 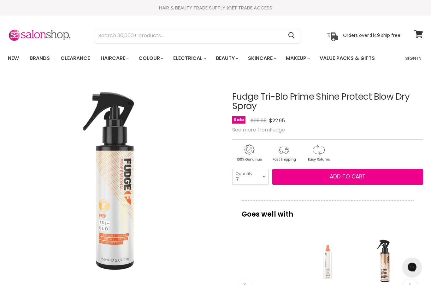 I want to click on button: Add to cart, so click(x=348, y=177).